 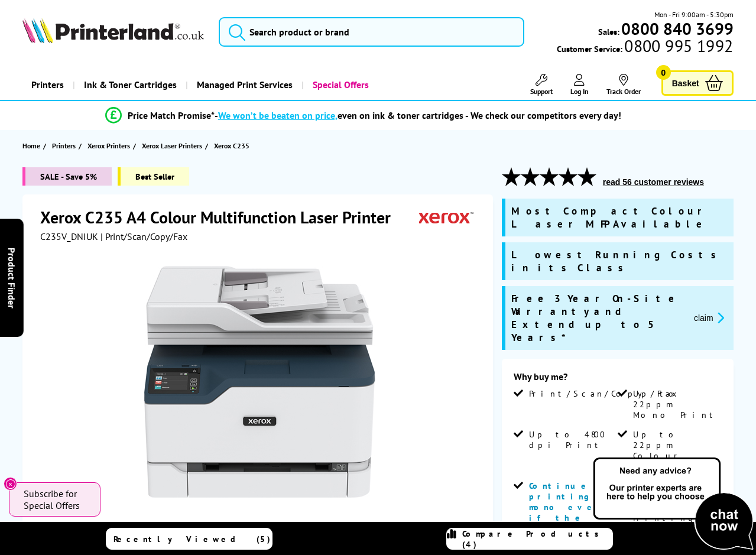 I want to click on span: Product Finder, so click(x=12, y=277).